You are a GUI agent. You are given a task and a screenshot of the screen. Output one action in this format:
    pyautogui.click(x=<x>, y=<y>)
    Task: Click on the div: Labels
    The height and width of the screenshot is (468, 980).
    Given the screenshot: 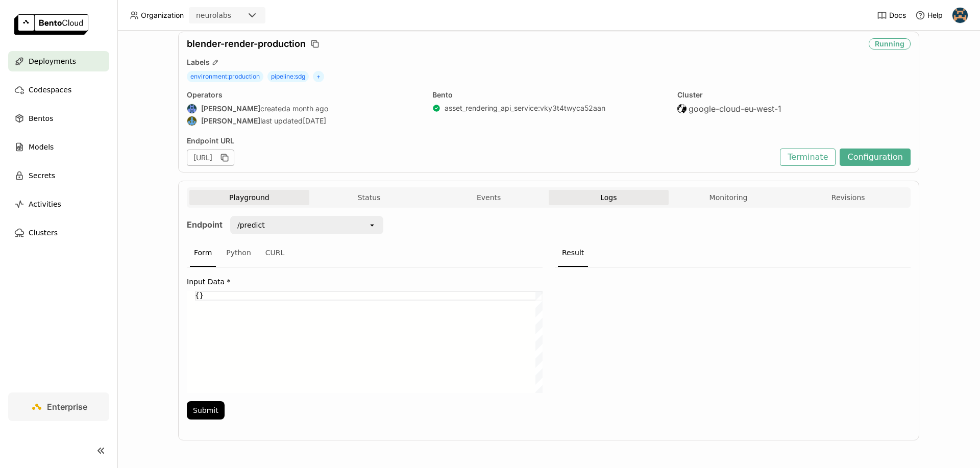 What is the action you would take?
    pyautogui.click(x=549, y=62)
    